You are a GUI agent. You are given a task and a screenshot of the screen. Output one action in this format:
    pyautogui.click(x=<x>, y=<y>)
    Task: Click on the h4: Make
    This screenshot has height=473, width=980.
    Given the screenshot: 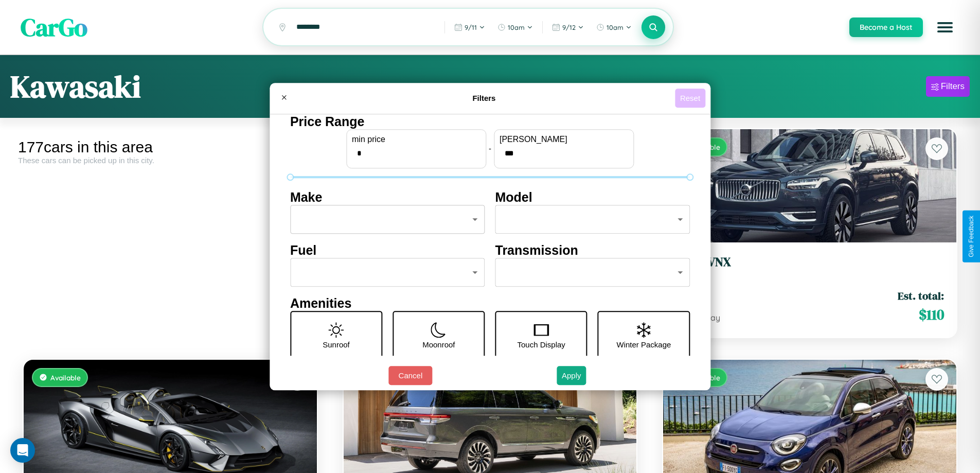 What is the action you would take?
    pyautogui.click(x=388, y=197)
    